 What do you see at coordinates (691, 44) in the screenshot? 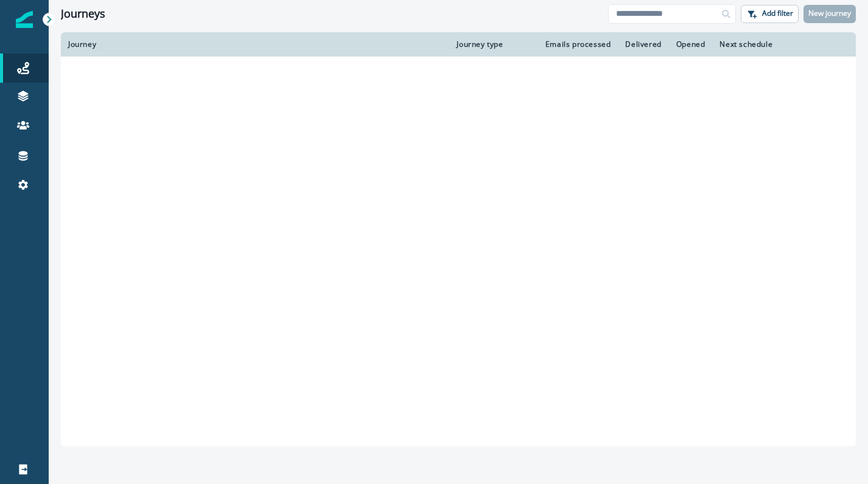
I see `div: Opened` at bounding box center [691, 44].